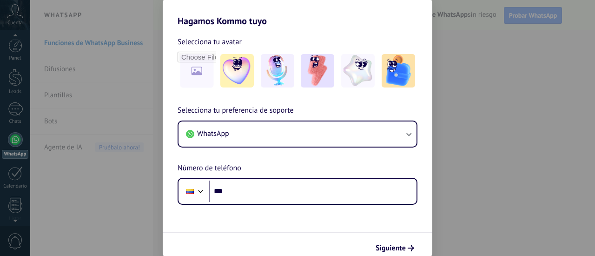 The image size is (595, 256). What do you see at coordinates (394, 248) in the screenshot?
I see `button: Siguiente` at bounding box center [394, 248].